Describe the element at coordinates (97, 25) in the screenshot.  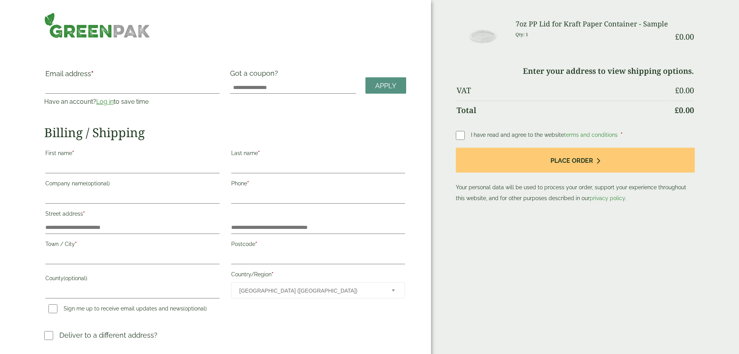
I see `img: GreenPak Supplies` at that location.